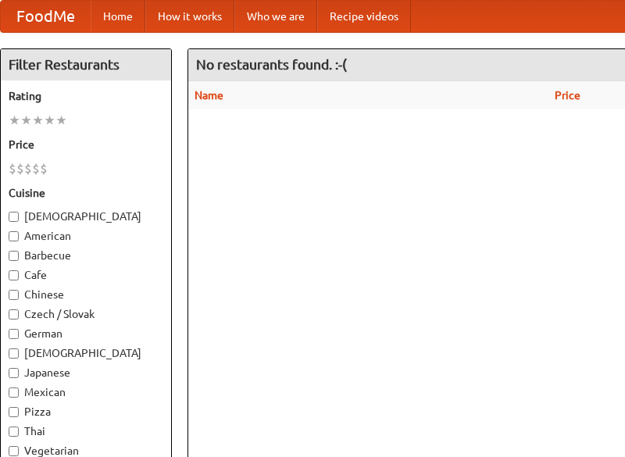  Describe the element at coordinates (364, 16) in the screenshot. I see `a: Recipe videos` at that location.